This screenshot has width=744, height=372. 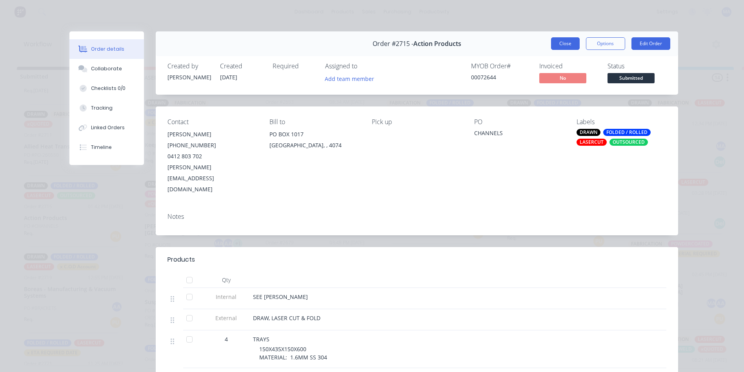 What do you see at coordinates (181, 259) in the screenshot?
I see `div: Products` at bounding box center [181, 259].